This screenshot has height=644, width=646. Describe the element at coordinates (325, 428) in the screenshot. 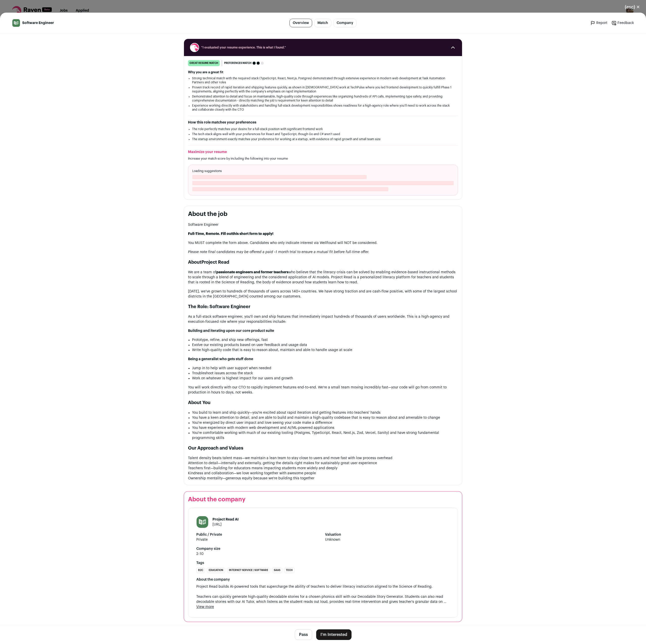

I see `li: You have experience with modern web development and AI/ML-powered applications` at that location.